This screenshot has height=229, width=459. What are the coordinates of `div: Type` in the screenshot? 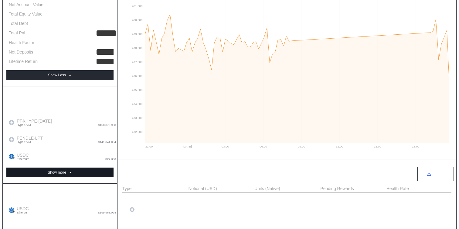 It's located at (127, 188).